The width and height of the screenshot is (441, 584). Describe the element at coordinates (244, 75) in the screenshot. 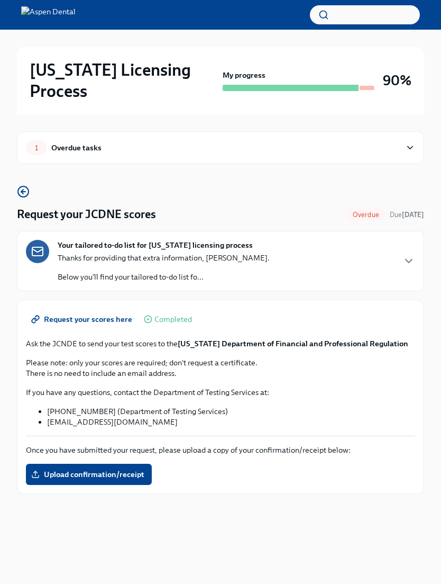

I see `strong: My progress` at that location.